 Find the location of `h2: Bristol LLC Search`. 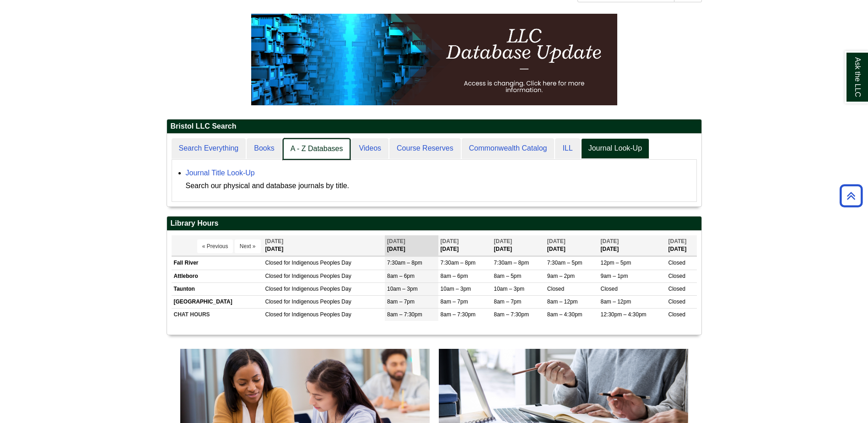

h2: Bristol LLC Search is located at coordinates (435, 127).